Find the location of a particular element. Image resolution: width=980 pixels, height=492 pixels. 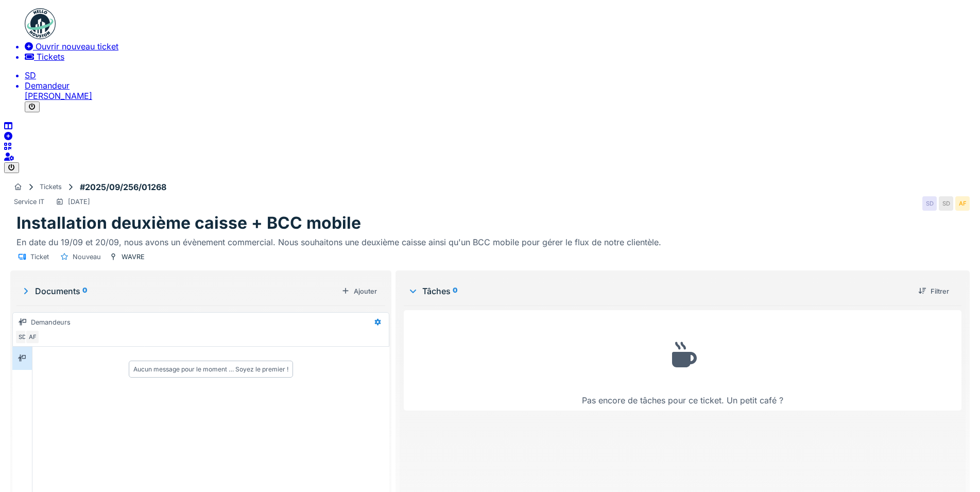

h1: Installation deuxième caisse + BCC mobile is located at coordinates (189, 223).